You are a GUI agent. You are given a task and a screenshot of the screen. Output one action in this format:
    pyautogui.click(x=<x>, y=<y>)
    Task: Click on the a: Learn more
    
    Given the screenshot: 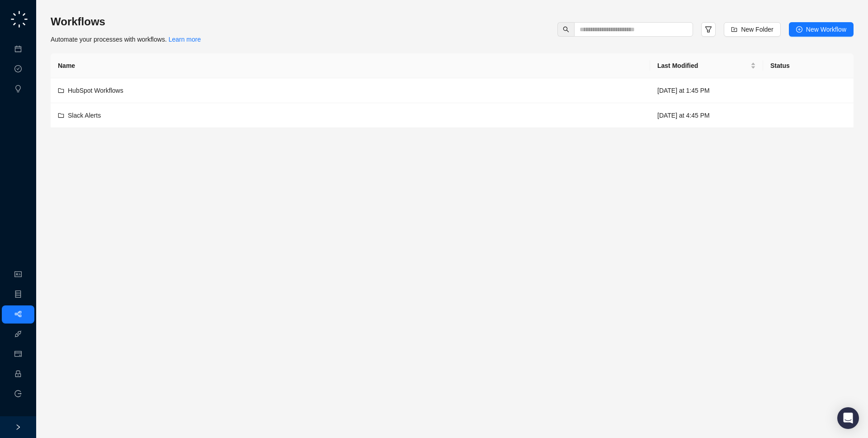 What is the action you would take?
    pyautogui.click(x=185, y=39)
    